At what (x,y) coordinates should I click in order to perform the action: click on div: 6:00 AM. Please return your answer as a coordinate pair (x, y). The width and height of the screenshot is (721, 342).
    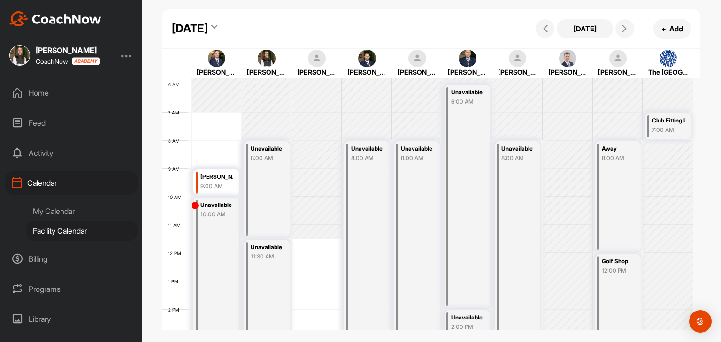
    Looking at the image, I should click on (468, 102).